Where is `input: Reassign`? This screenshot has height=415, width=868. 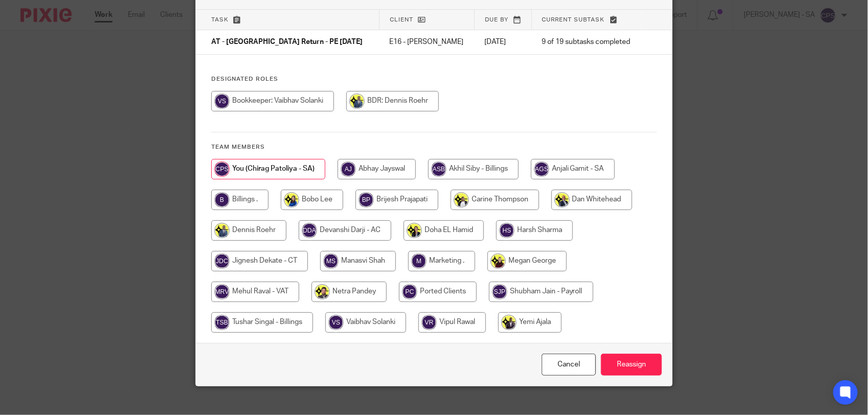 input: Reassign is located at coordinates (631, 364).